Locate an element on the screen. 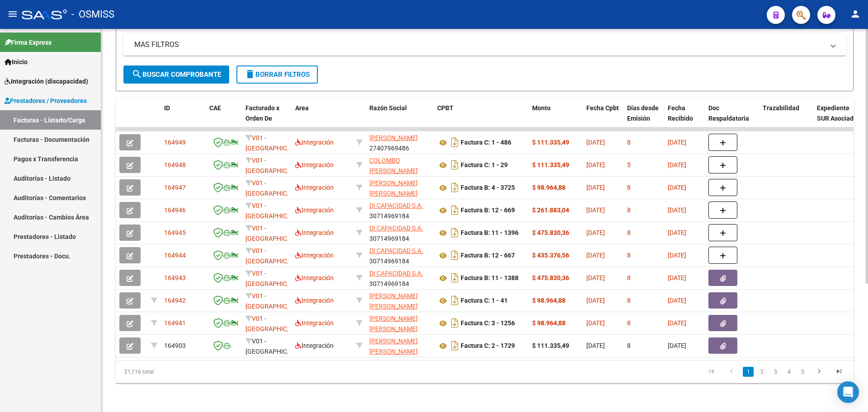 The width and height of the screenshot is (868, 412). span: CAE is located at coordinates (215, 108).